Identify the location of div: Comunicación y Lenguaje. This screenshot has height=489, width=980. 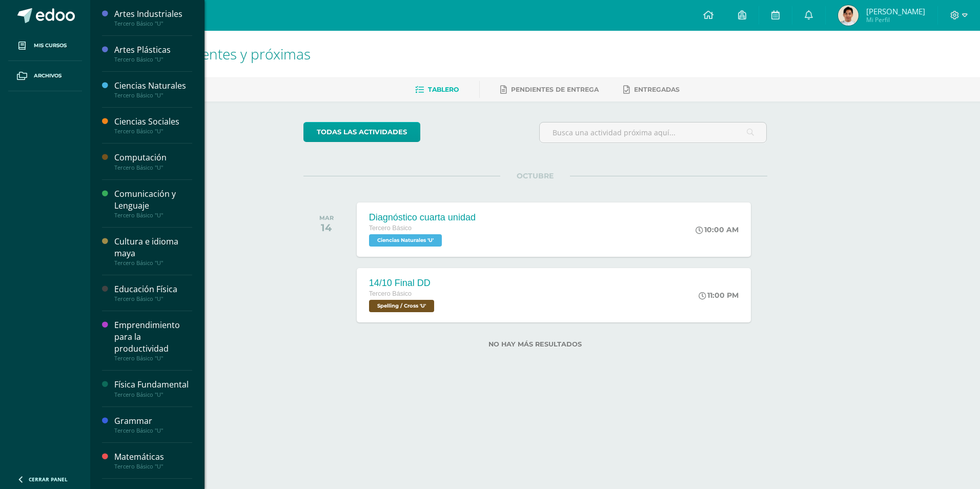
(153, 200).